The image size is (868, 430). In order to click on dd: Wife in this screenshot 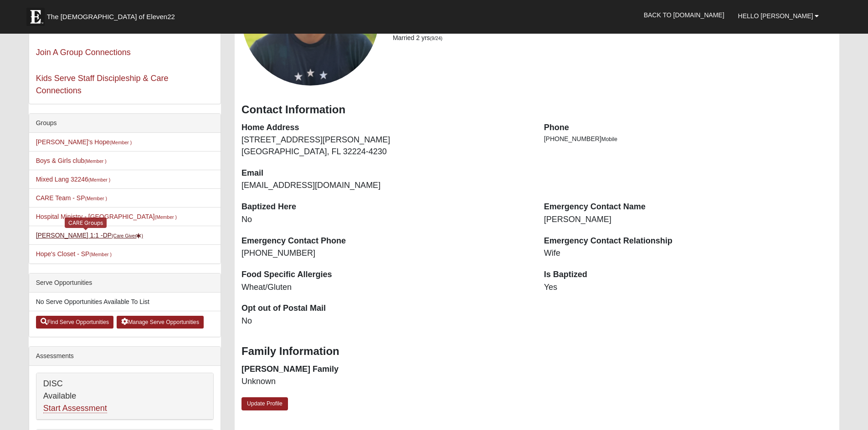, I will do `click(688, 254)`.